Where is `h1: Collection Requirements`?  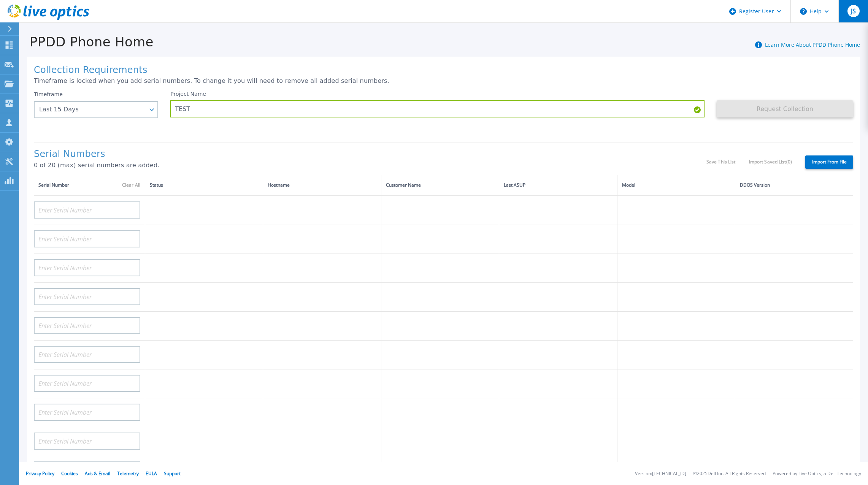
h1: Collection Requirements is located at coordinates (443, 70).